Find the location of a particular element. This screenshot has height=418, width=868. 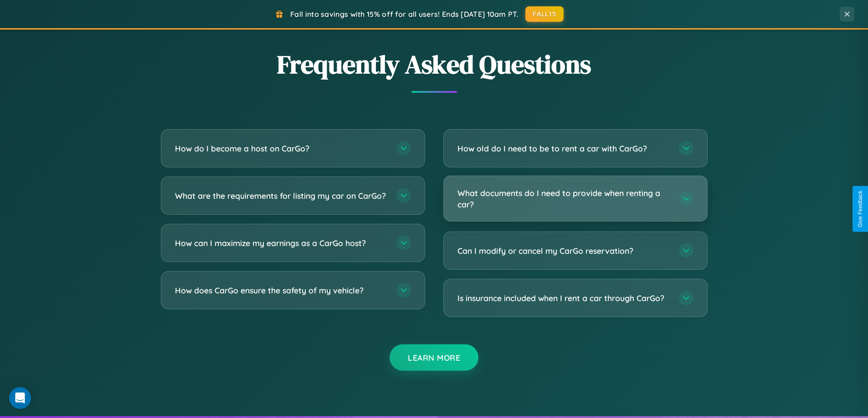

h3: How does CarGo ensure the safety of my vehicle? is located at coordinates (281, 290).